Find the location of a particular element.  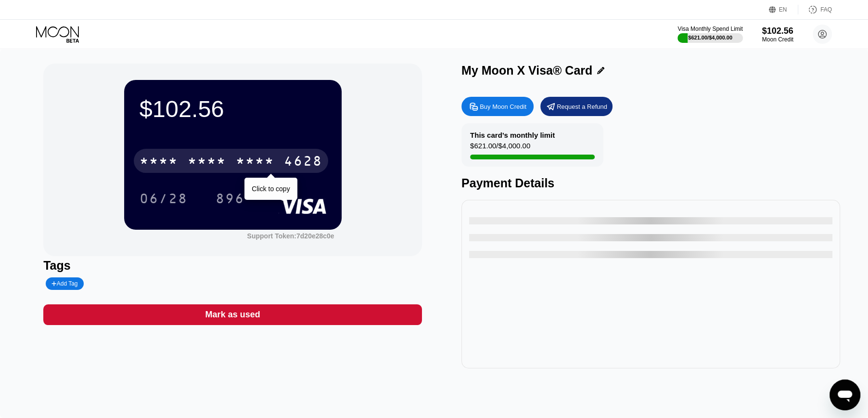

div: Moon Credit is located at coordinates (778, 40).